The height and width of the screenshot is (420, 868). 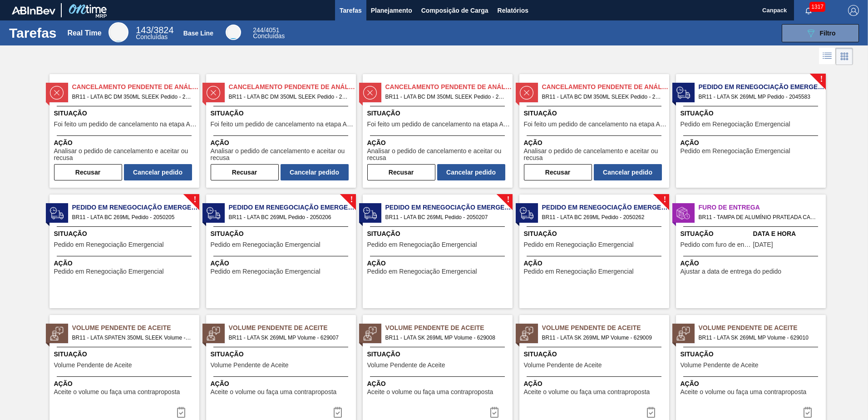 I want to click on div: Completar tarefa: 30344557, so click(x=279, y=171).